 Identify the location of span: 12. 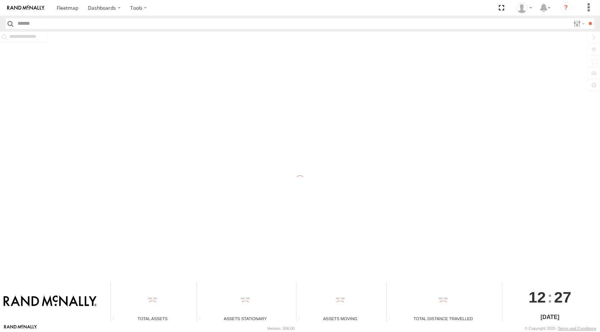
(537, 297).